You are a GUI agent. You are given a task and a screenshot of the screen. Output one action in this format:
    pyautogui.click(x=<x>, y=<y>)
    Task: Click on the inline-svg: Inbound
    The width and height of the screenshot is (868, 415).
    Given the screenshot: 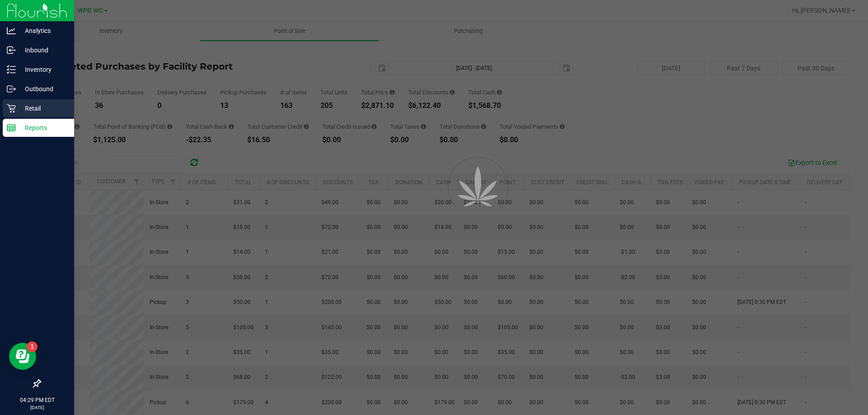 What is the action you would take?
    pyautogui.click(x=11, y=50)
    